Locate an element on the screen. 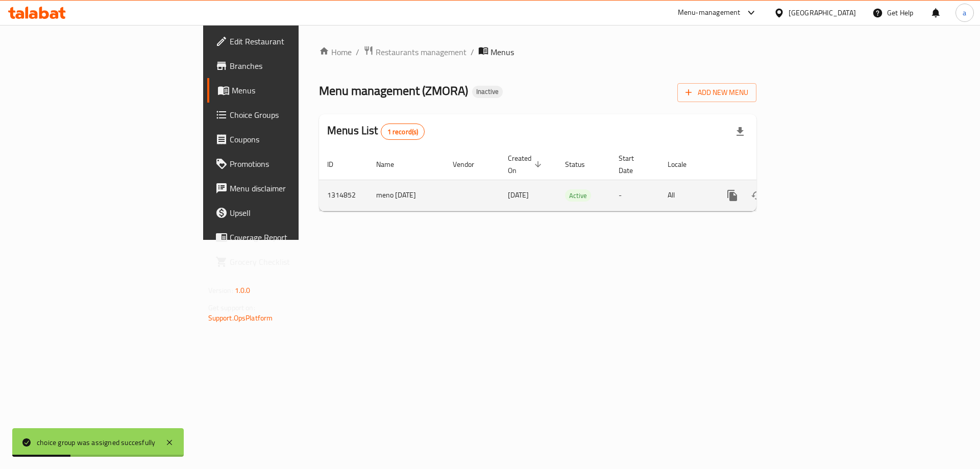 This screenshot has width=980, height=469. table: enhanced table is located at coordinates (572, 180).